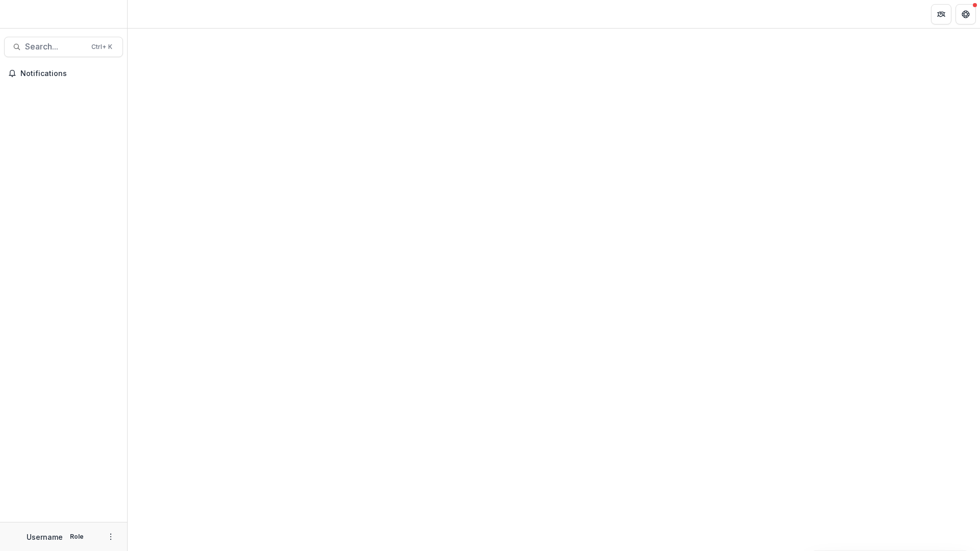 The image size is (980, 551). I want to click on span: Notifications, so click(69, 73).